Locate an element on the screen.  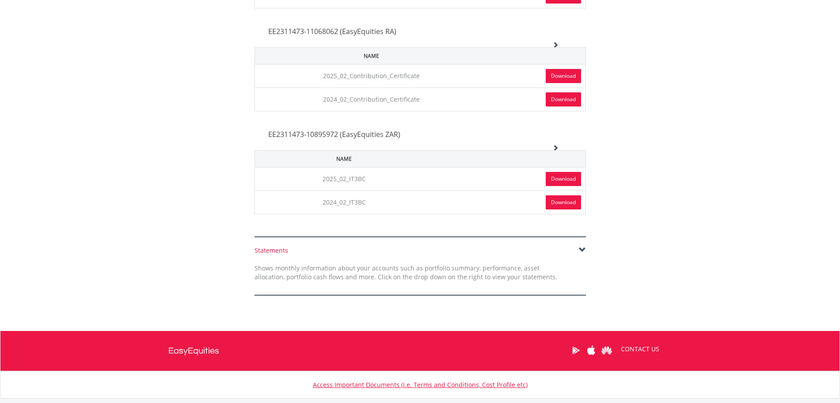
a: Access Important Documents (i.e. Terms and Conditions, Cost Profile etc) is located at coordinates (420, 385).